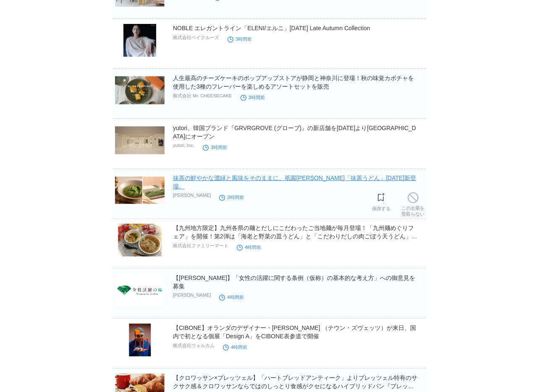  I want to click on a: 人生最高のチーズケーキのポップアップストアが静岡と神奈川に登場！秋の味覚カボチャを使用した3種のフレーバーを楽しめるアソートセットを販売, so click(293, 82).